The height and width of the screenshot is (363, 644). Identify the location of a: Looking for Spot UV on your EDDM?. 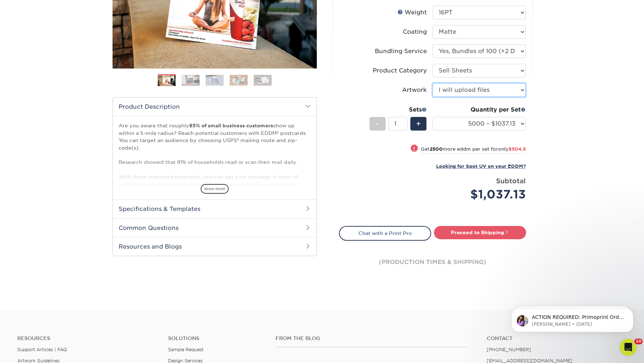
(481, 166).